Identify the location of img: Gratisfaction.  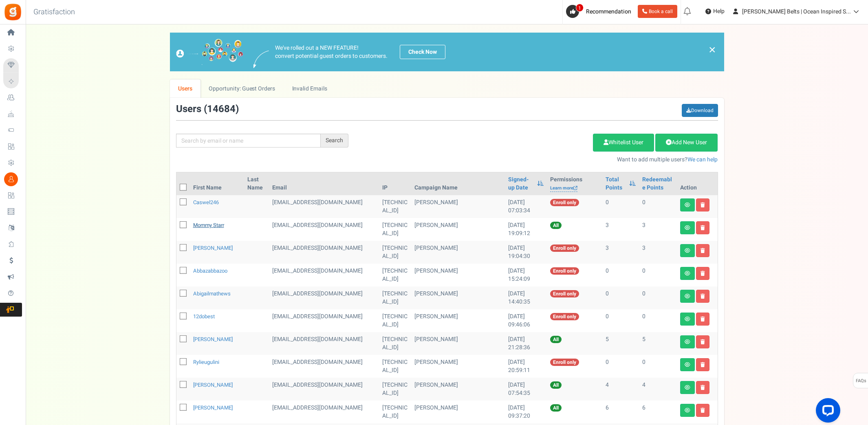
(13, 12).